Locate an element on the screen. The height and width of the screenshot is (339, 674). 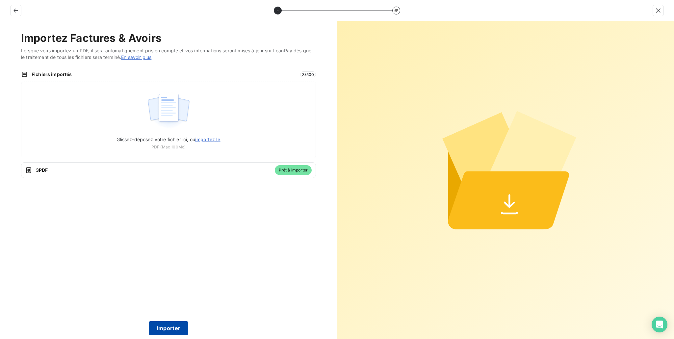
a: En savoir plus is located at coordinates (136, 57).